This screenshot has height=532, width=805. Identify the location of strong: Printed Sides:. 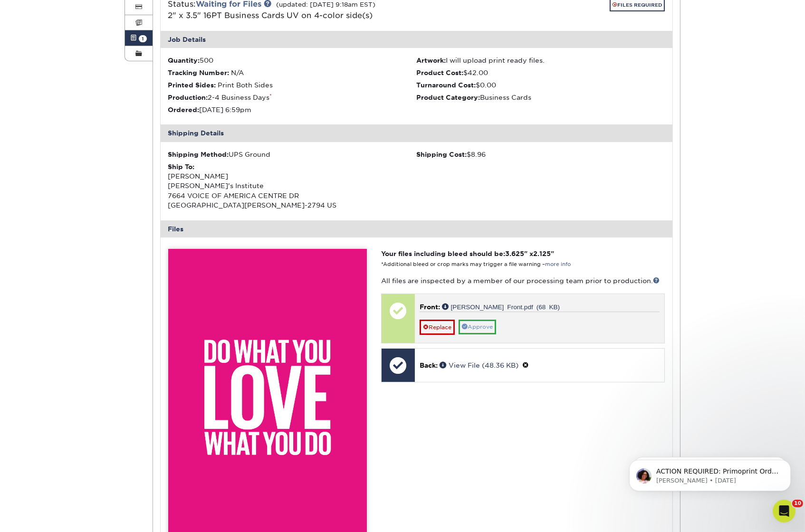
(192, 85).